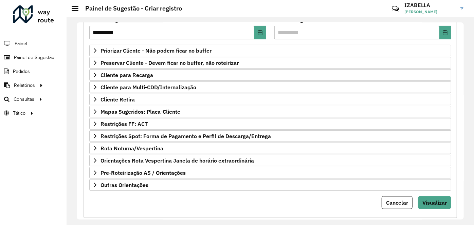  What do you see at coordinates (148, 87) in the screenshot?
I see `span: Cliente para Multi-CDD/Internalização` at bounding box center [148, 87].